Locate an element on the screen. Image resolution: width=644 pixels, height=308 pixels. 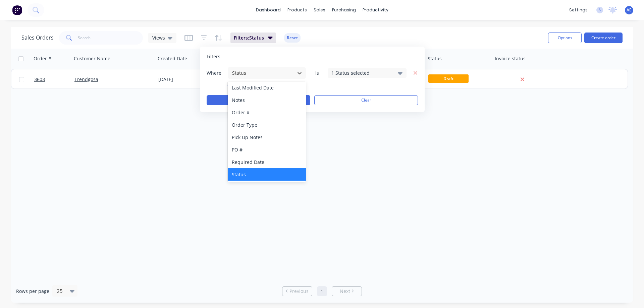
div: PO # is located at coordinates (266, 149).